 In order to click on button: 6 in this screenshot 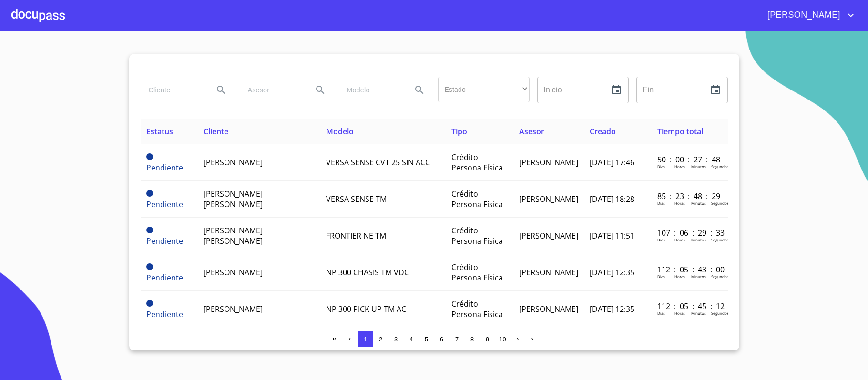, I will do `click(442, 339)`.